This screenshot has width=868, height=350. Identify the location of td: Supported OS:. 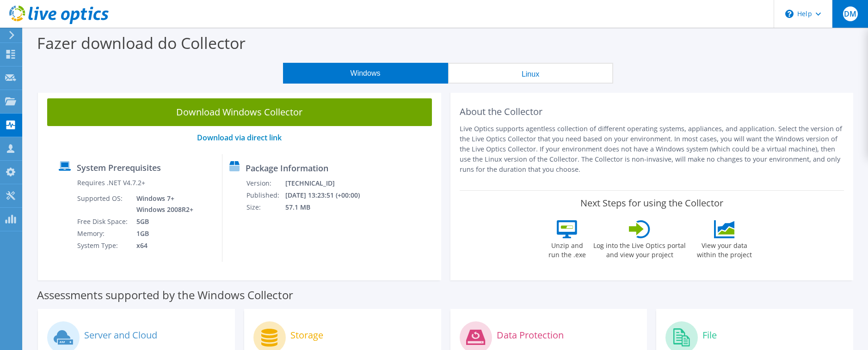
(103, 204).